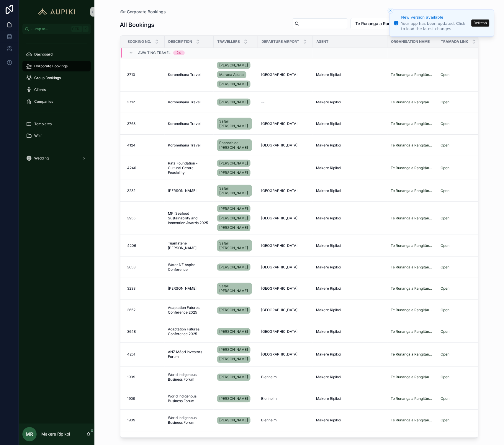 The image size is (504, 445). I want to click on span: 3712, so click(132, 102).